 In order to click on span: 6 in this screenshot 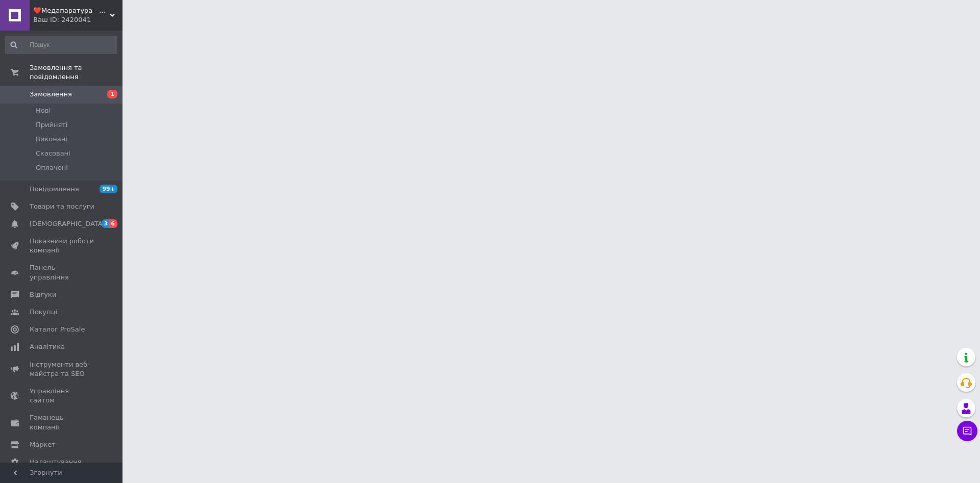, I will do `click(114, 224)`.